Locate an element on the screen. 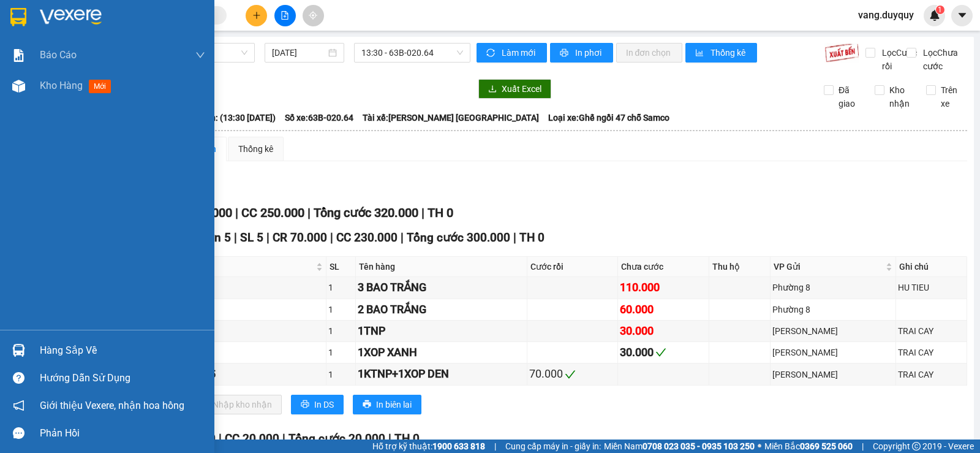 This screenshot has width=980, height=453. span: Lọc Cước rồi is located at coordinates (898, 60).